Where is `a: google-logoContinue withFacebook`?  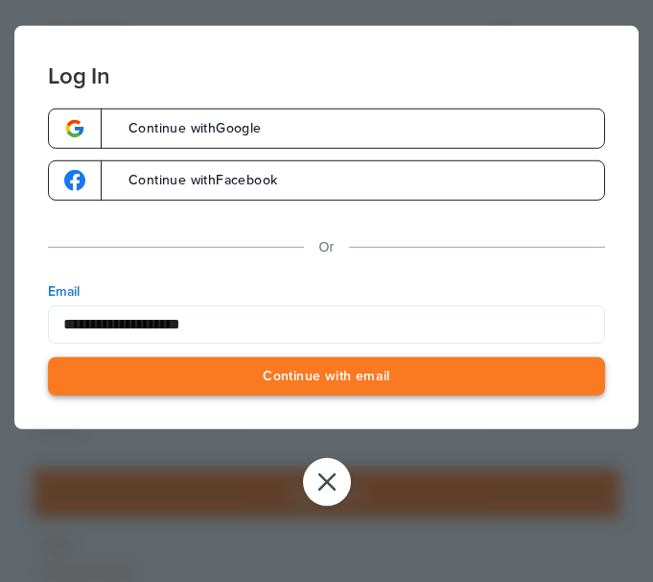 a: google-logoContinue withFacebook is located at coordinates (326, 180).